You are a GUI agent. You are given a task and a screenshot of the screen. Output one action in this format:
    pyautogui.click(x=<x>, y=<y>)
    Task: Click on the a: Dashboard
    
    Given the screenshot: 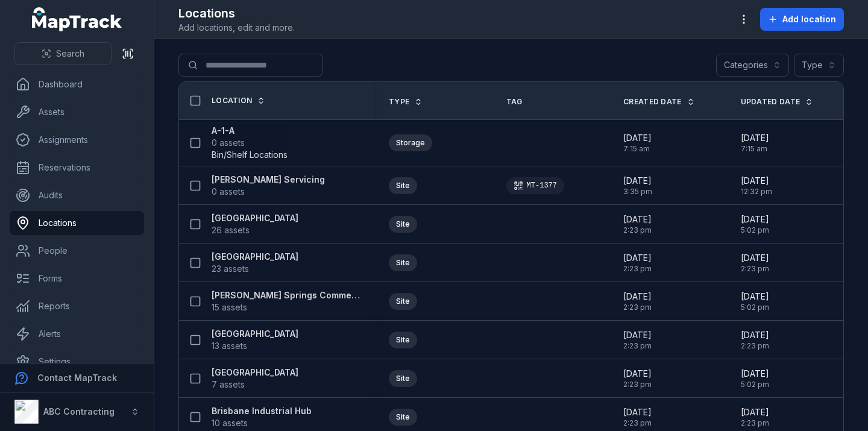 What is the action you would take?
    pyautogui.click(x=77, y=84)
    